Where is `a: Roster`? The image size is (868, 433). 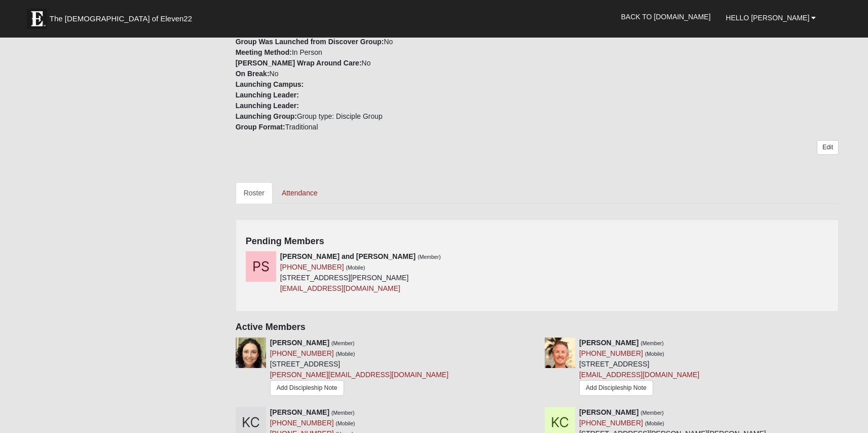
a: Roster is located at coordinates (254, 193).